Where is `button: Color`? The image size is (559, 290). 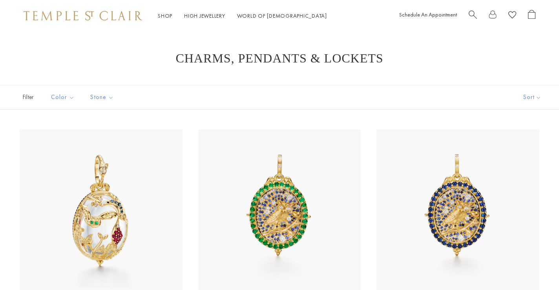 button: Color is located at coordinates (63, 97).